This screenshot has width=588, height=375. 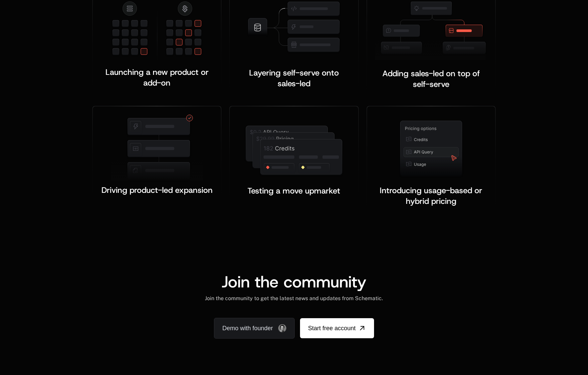 What do you see at coordinates (254, 328) in the screenshot?
I see `a: Demo with founder, ,[object Object]` at bounding box center [254, 328].